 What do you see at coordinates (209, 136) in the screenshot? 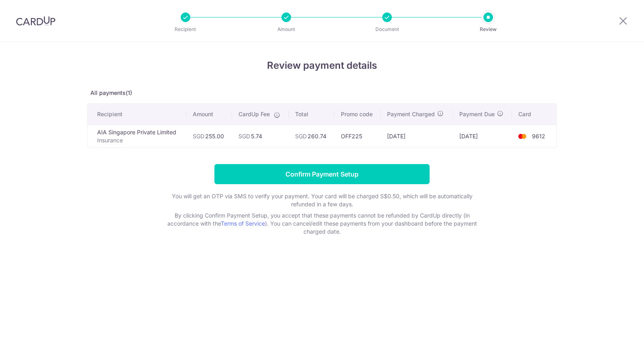
I see `td: 255.00` at bounding box center [209, 136].